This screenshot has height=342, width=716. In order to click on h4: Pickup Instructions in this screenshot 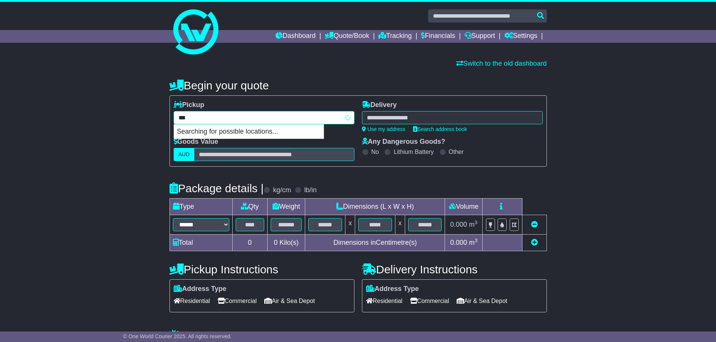, I will do `click(262, 270)`.